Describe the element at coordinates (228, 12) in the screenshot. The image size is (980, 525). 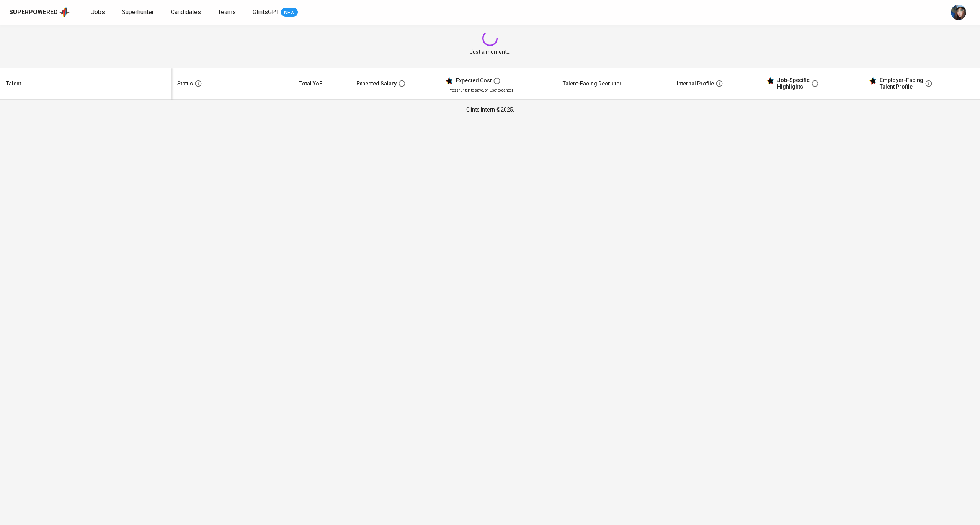
I see `a: Teams` at that location.